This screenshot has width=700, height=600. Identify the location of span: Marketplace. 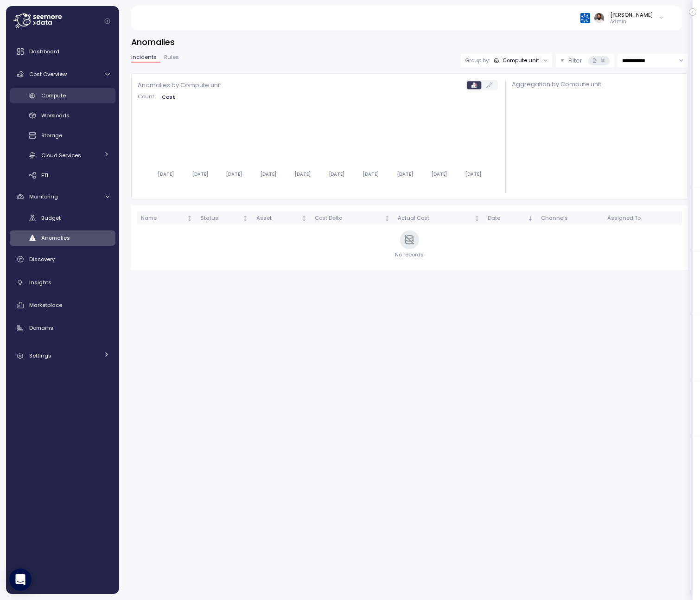
(46, 305).